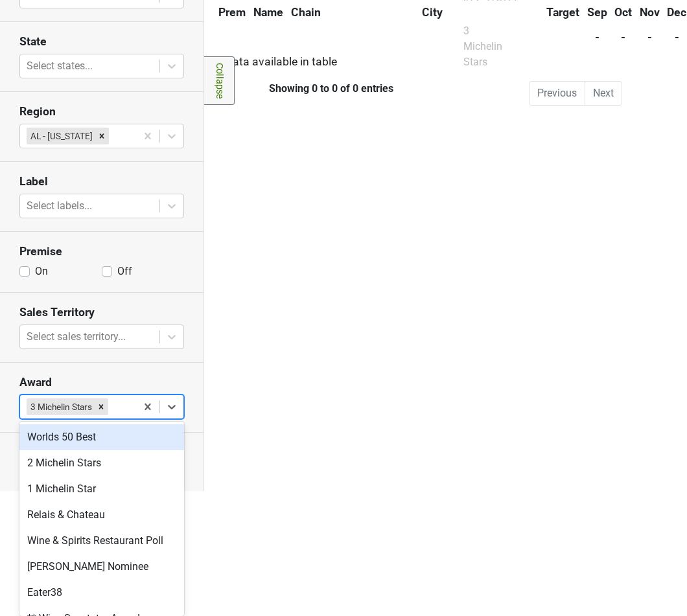  I want to click on div: Wine & Spirits Restaurant Poll, so click(102, 541).